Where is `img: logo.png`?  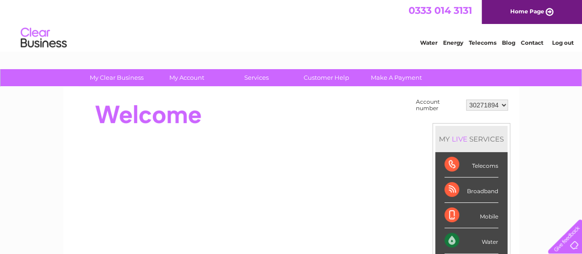
img: logo.png is located at coordinates (44, 38).